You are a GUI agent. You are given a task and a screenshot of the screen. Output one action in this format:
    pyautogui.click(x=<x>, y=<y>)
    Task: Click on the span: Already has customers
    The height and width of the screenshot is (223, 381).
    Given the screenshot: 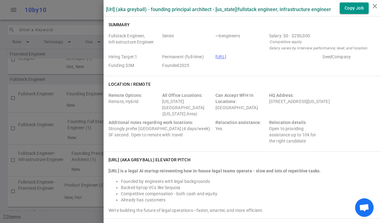 What is the action you would take?
    pyautogui.click(x=143, y=200)
    